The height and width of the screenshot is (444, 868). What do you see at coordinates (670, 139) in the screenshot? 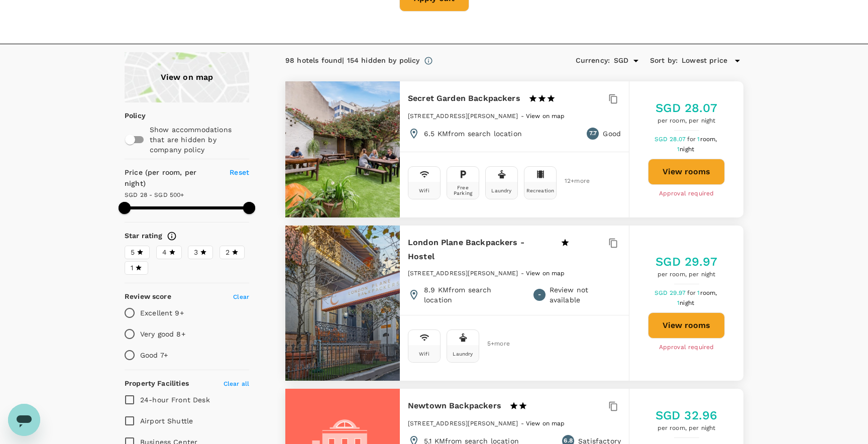
I see `span: SGD 28.07` at bounding box center [670, 139].